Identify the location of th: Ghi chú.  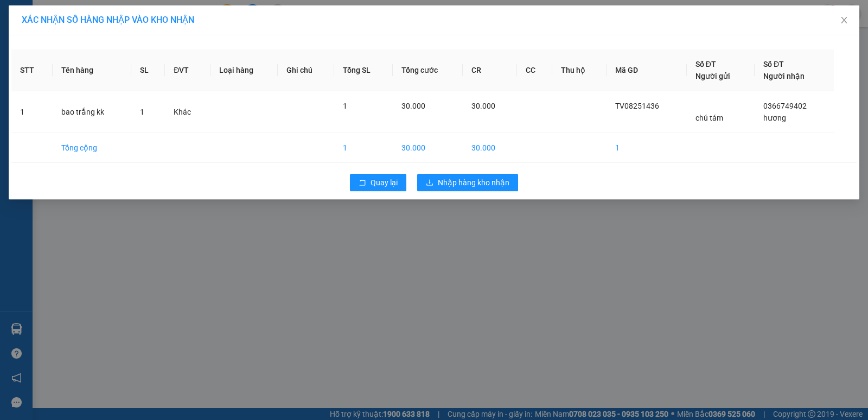
(306, 70).